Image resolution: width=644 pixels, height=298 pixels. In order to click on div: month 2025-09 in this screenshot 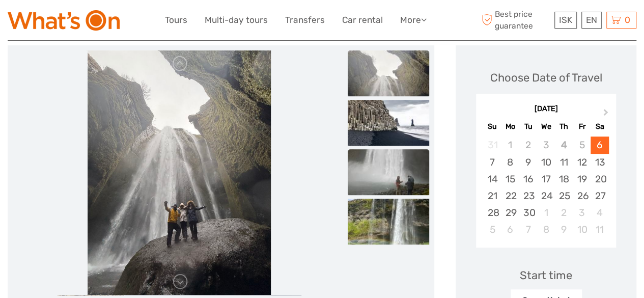, I will do `click(546, 187)`.